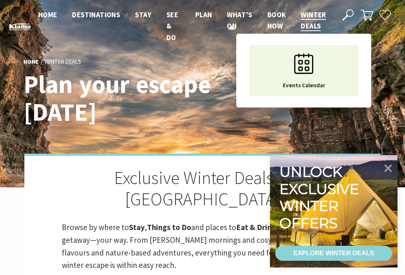  Describe the element at coordinates (20, 27) in the screenshot. I see `img: Kiama Logo` at that location.